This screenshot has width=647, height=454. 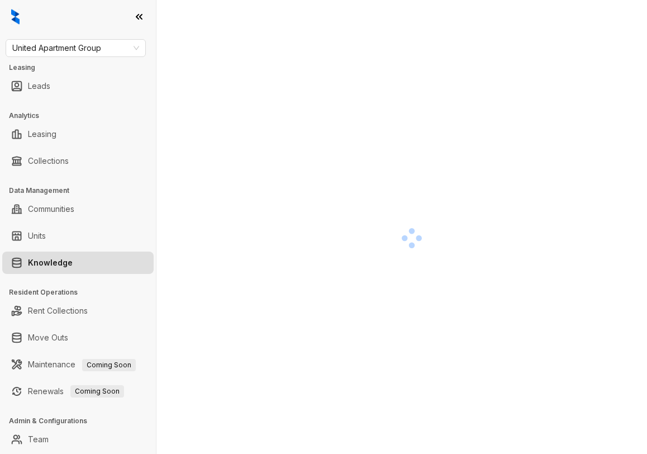 What do you see at coordinates (39, 86) in the screenshot?
I see `a: Leads` at bounding box center [39, 86].